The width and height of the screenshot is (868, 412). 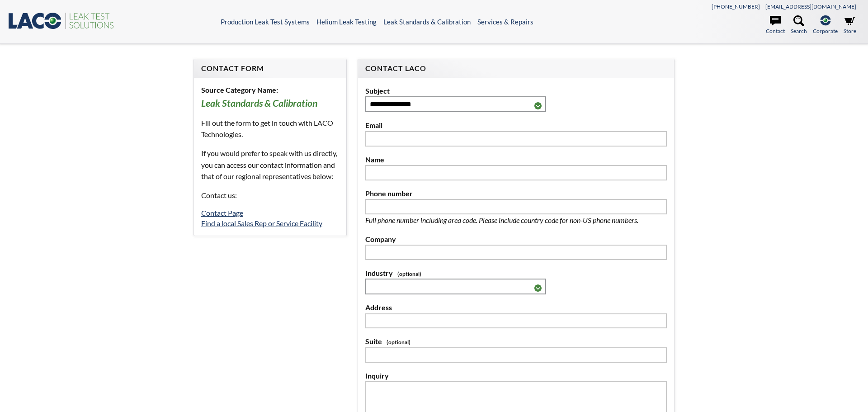 What do you see at coordinates (515, 193) in the screenshot?
I see `label: Phone number` at bounding box center [515, 193].